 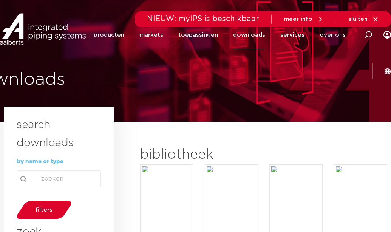 I want to click on span: filters, so click(x=44, y=210).